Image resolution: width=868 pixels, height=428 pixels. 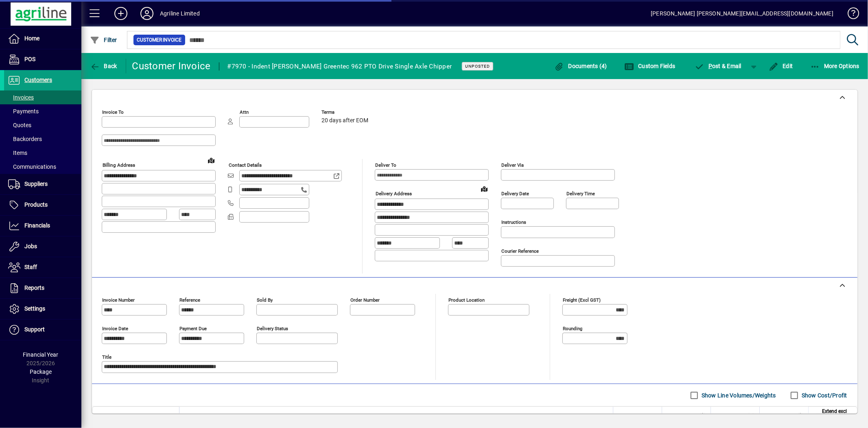 What do you see at coordinates (159, 40) in the screenshot?
I see `span: Customer Invoice` at bounding box center [159, 40].